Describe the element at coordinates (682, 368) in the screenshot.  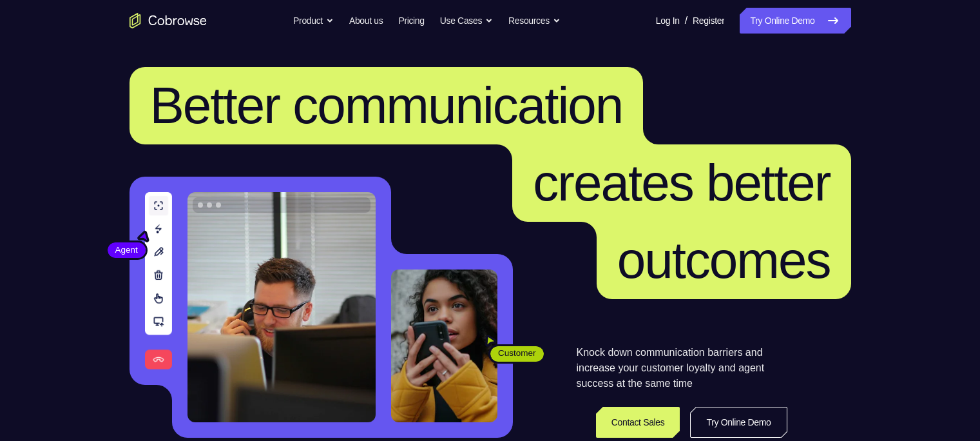
I see `p: Knock down communication barriers and increase your customer loyalty and agent success at the sam...` at that location.